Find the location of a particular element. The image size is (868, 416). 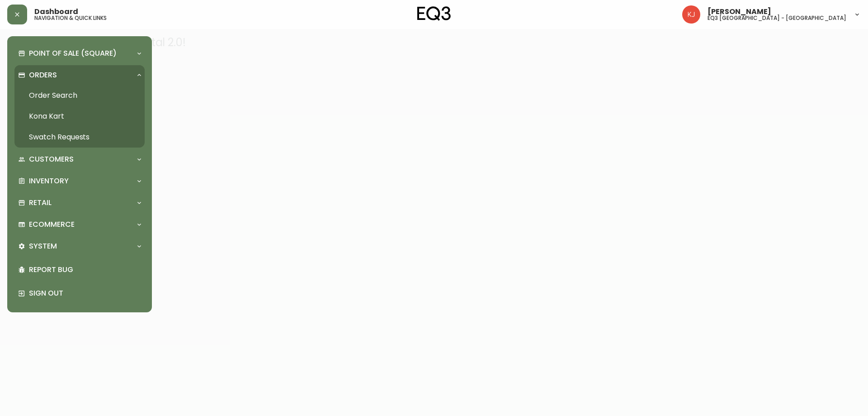

div: Orders is located at coordinates (79, 75).